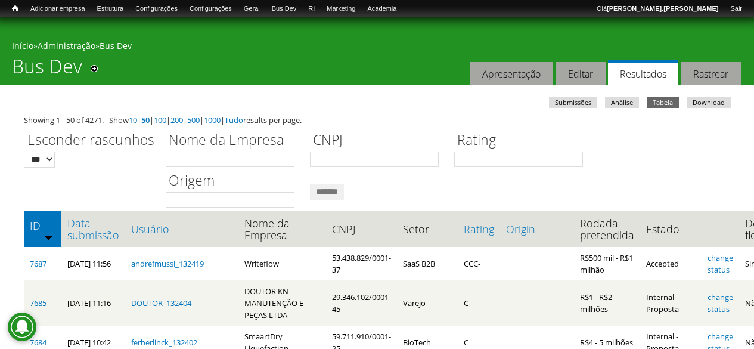 The image size is (754, 349). Describe the element at coordinates (182, 229) in the screenshot. I see `a: Usuário` at that location.